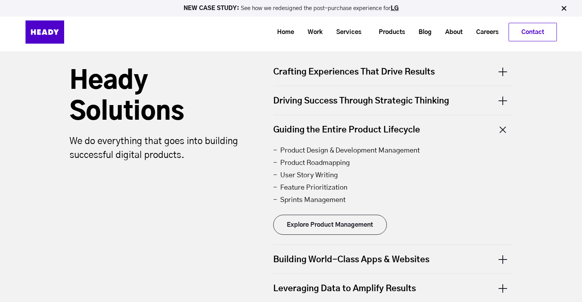 The width and height of the screenshot is (582, 302). I want to click on a: LG, so click(394, 8).